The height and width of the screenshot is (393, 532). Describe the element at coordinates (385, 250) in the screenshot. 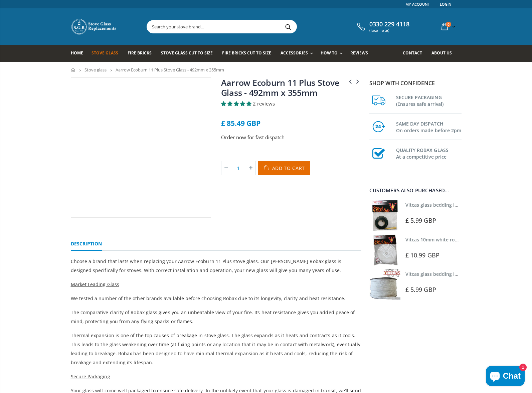

I see `img: Vitcas white rope, glue and gloves kit 10mm` at that location.